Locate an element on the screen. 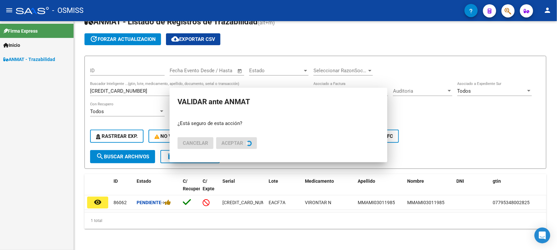  datatable-header-cell: Estado is located at coordinates (157, 189).